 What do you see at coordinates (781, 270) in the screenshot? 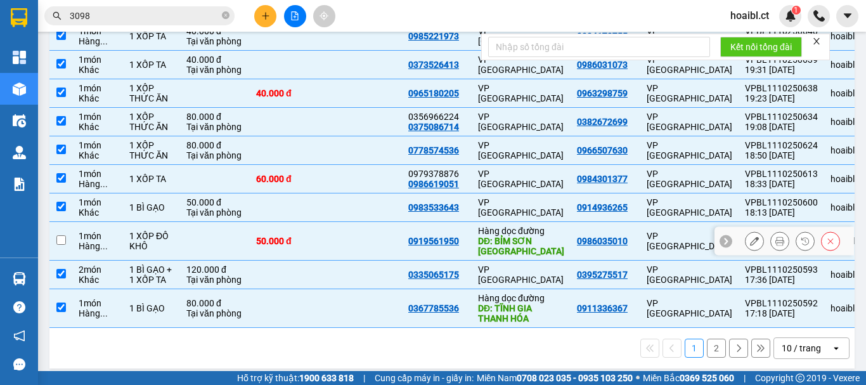
I see `div: VPBL1110250593` at bounding box center [781, 270].